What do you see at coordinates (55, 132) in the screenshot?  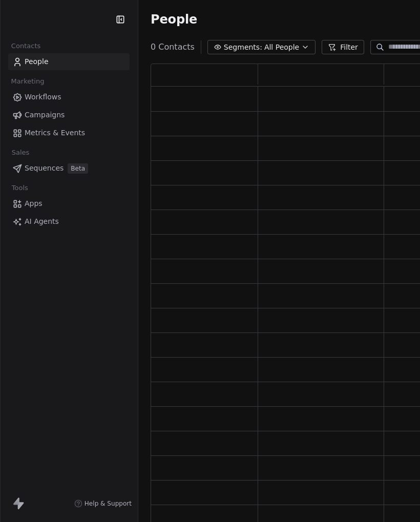 I see `span: Metrics & Events` at bounding box center [55, 132].